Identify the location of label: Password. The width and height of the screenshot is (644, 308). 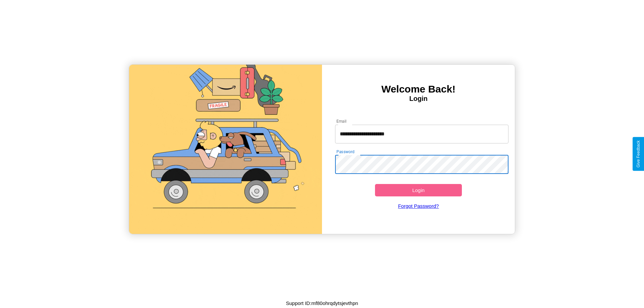
(345, 151).